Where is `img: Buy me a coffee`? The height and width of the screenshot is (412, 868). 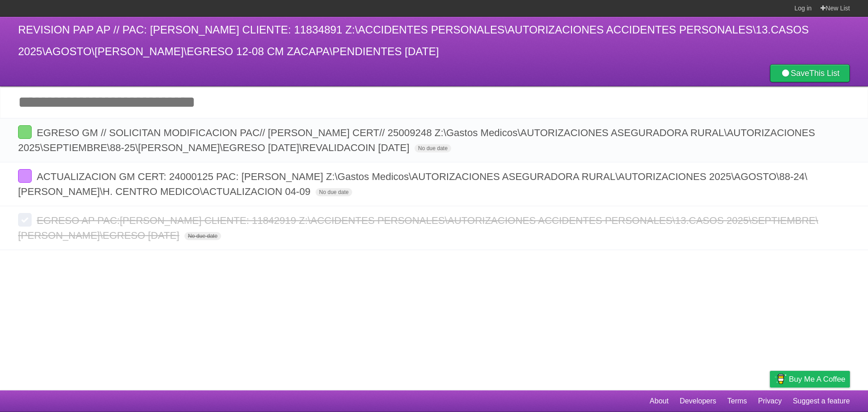 img: Buy me a coffee is located at coordinates (780, 379).